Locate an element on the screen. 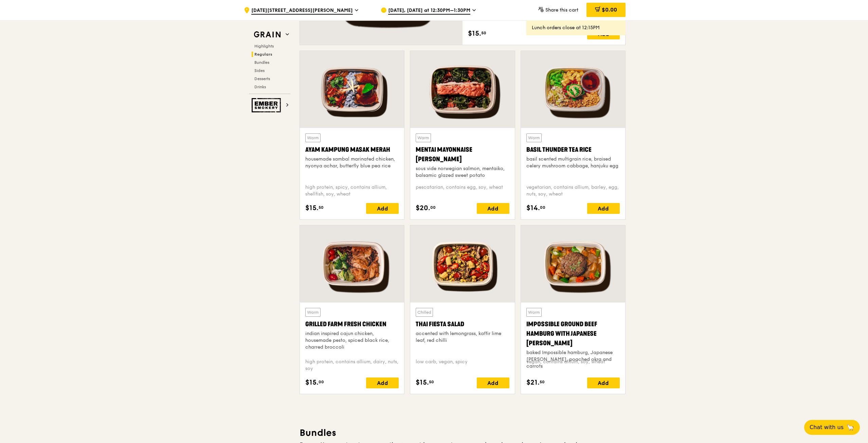  div: Chilled is located at coordinates (424, 312).